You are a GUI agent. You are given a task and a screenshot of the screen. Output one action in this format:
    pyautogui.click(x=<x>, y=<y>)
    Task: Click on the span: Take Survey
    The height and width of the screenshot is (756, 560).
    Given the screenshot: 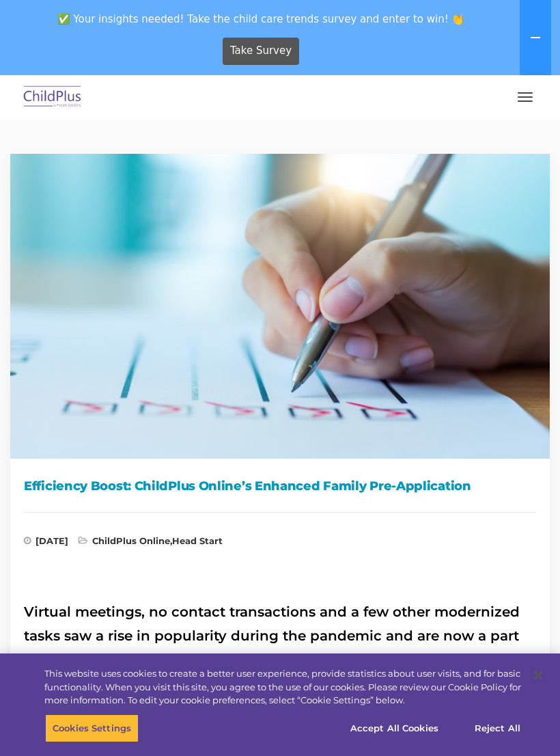 What is the action you would take?
    pyautogui.click(x=261, y=50)
    